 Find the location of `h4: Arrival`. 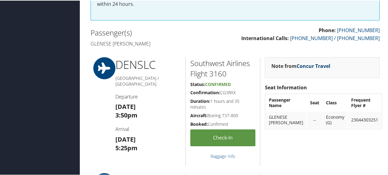

h4: Arrival is located at coordinates (148, 129).